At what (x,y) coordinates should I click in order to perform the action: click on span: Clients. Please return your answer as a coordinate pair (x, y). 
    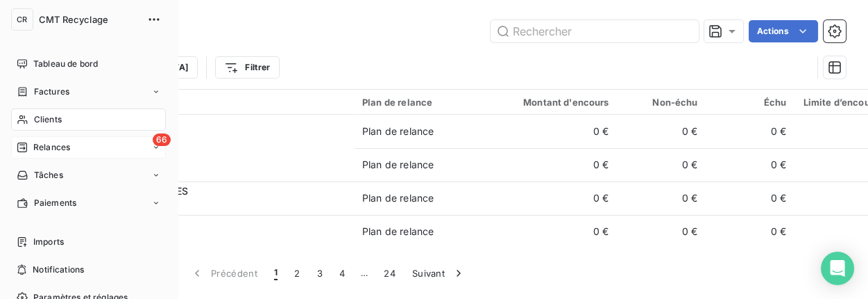
    Looking at the image, I should click on (48, 120).